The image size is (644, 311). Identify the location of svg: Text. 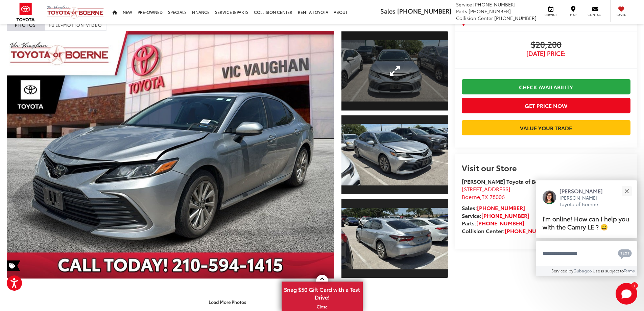
(625, 254).